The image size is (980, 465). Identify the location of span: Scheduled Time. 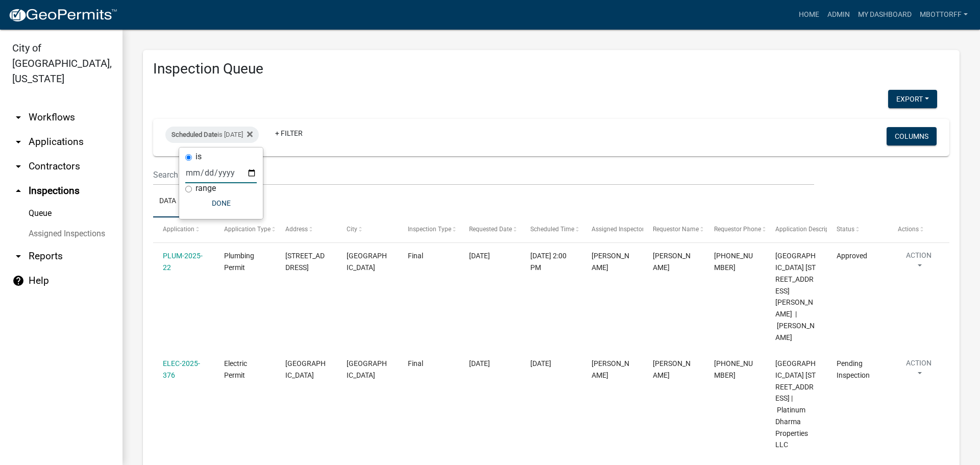
(552, 229).